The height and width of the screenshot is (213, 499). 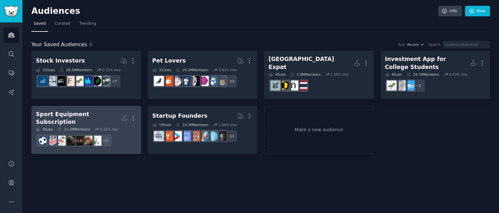 What do you see at coordinates (228, 70) in the screenshot?
I see `div: 0.83 % /mo` at bounding box center [228, 70].